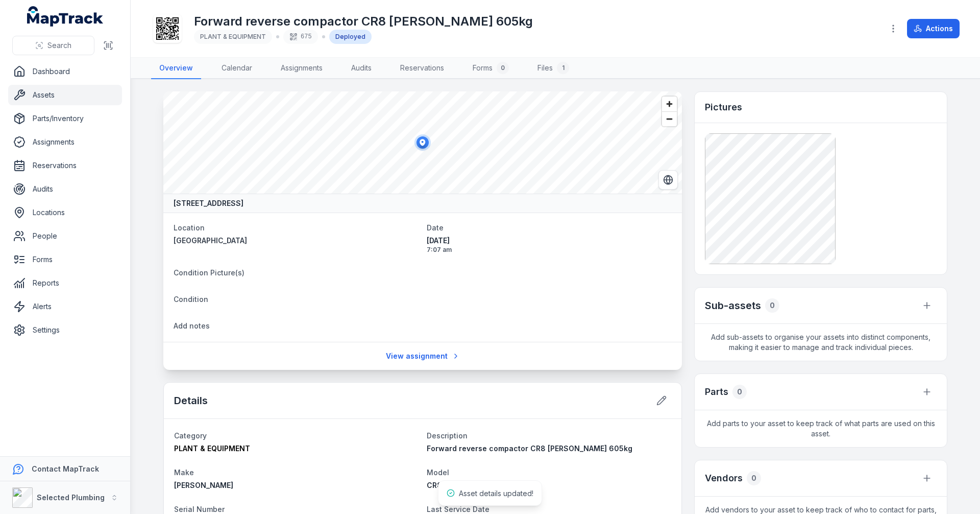  I want to click on h2: Sub-assets, so click(733, 305).